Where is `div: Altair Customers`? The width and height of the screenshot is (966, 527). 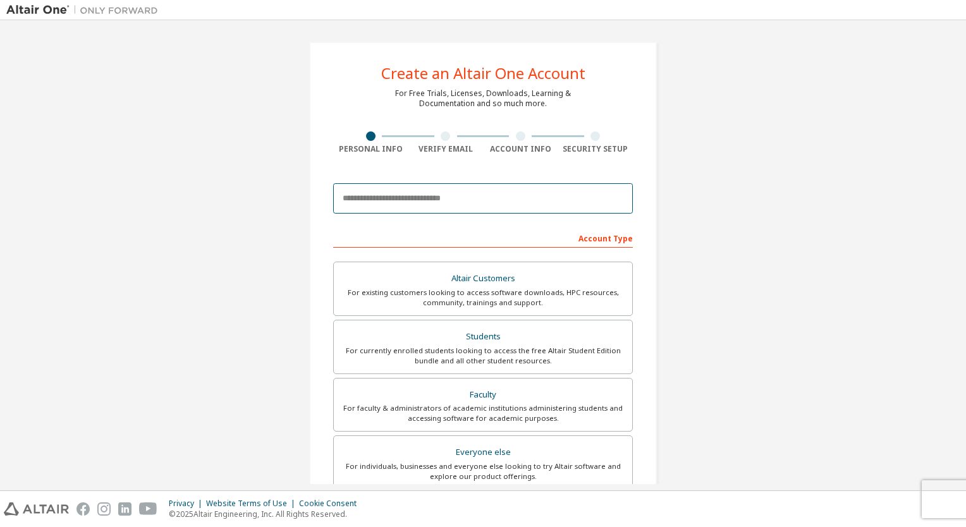 div: Altair Customers is located at coordinates (483, 279).